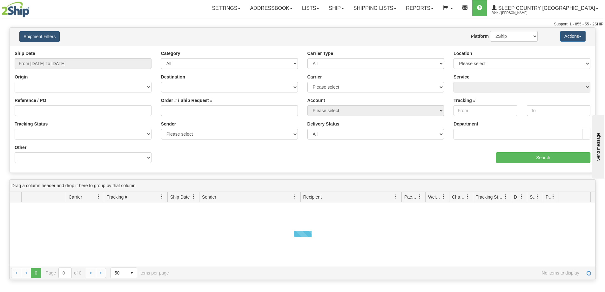  Describe the element at coordinates (589, 273) in the screenshot. I see `a: Refresh` at that location.